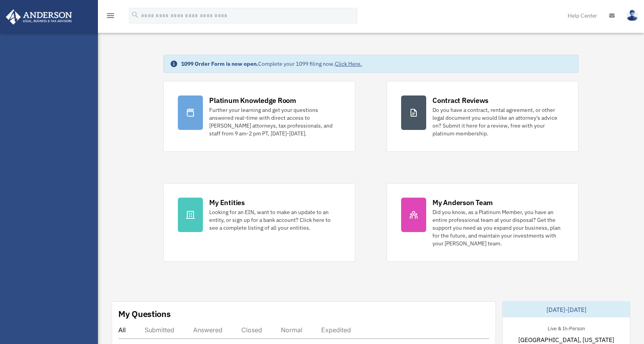 This screenshot has width=644, height=344. What do you see at coordinates (160, 330) in the screenshot?
I see `div: Submitted` at bounding box center [160, 330].